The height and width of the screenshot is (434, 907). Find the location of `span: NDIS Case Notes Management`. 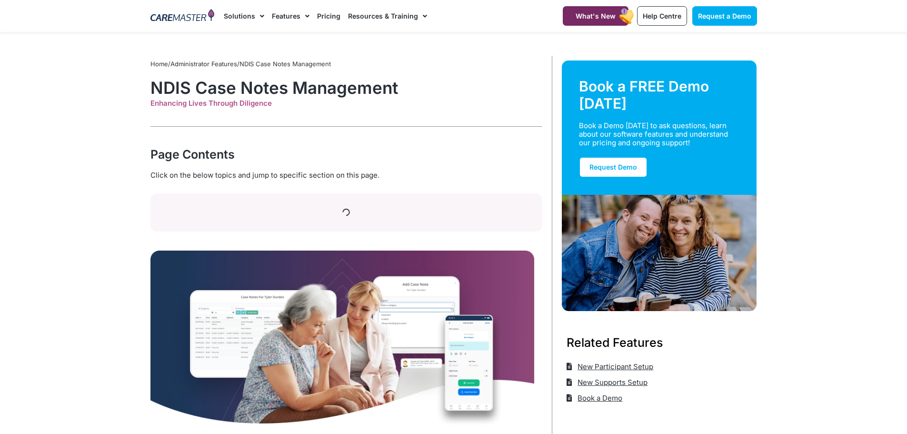

span: NDIS Case Notes Management is located at coordinates (285, 64).